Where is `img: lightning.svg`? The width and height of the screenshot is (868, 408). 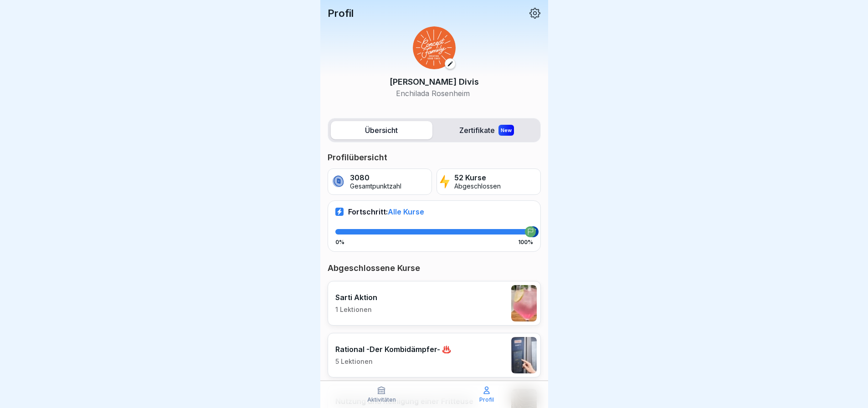 img: lightning.svg is located at coordinates (445, 182).